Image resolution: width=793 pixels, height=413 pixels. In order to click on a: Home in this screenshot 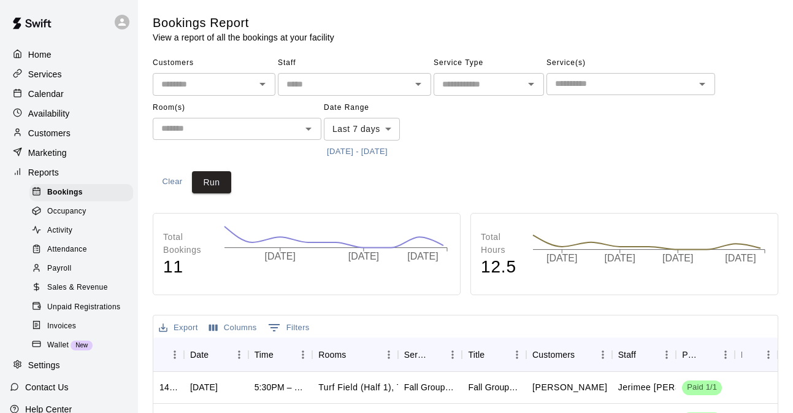, I will do `click(69, 55)`.